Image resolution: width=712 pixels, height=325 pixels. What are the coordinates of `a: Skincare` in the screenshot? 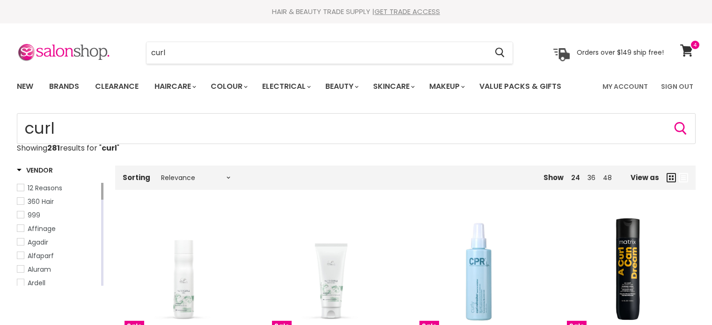 It's located at (393, 87).